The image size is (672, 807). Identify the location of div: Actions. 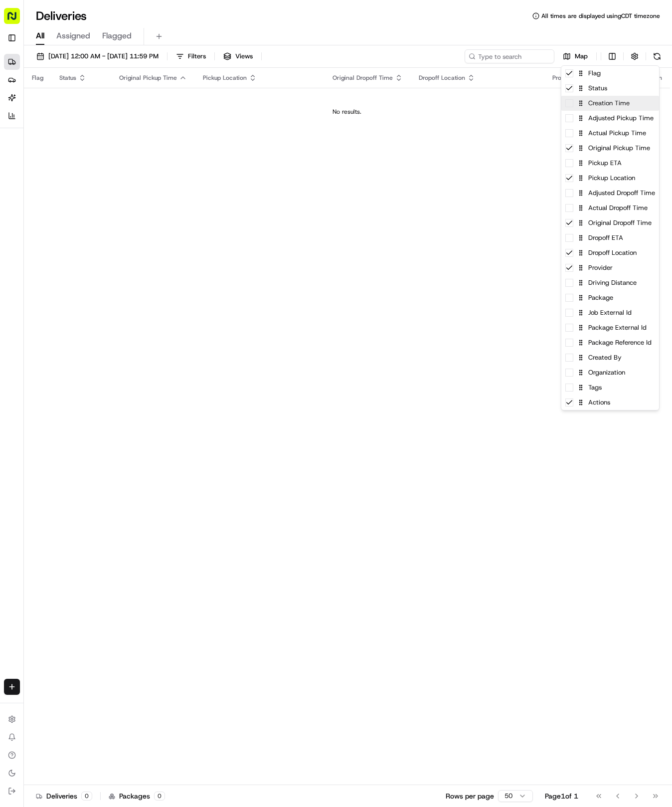
(610, 402).